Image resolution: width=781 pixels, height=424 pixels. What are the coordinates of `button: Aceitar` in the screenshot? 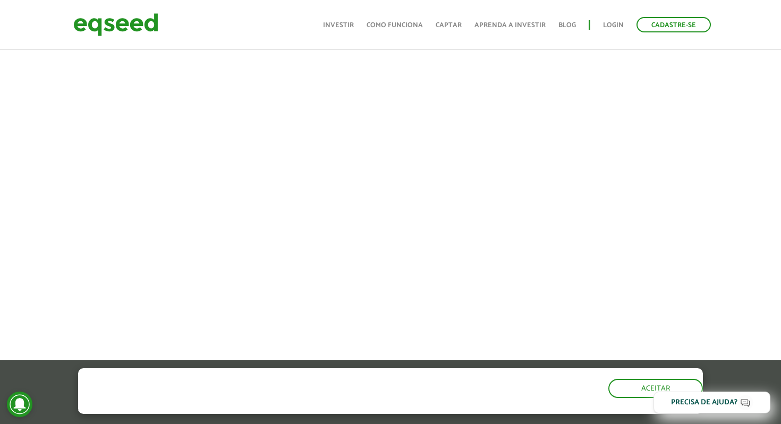 It's located at (656, 389).